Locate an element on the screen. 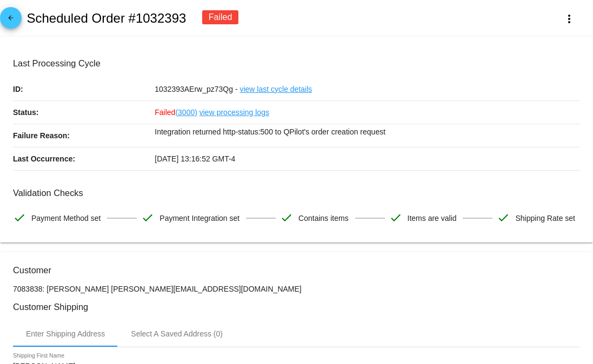  div: Enter Shipping Address is located at coordinates (65, 334).